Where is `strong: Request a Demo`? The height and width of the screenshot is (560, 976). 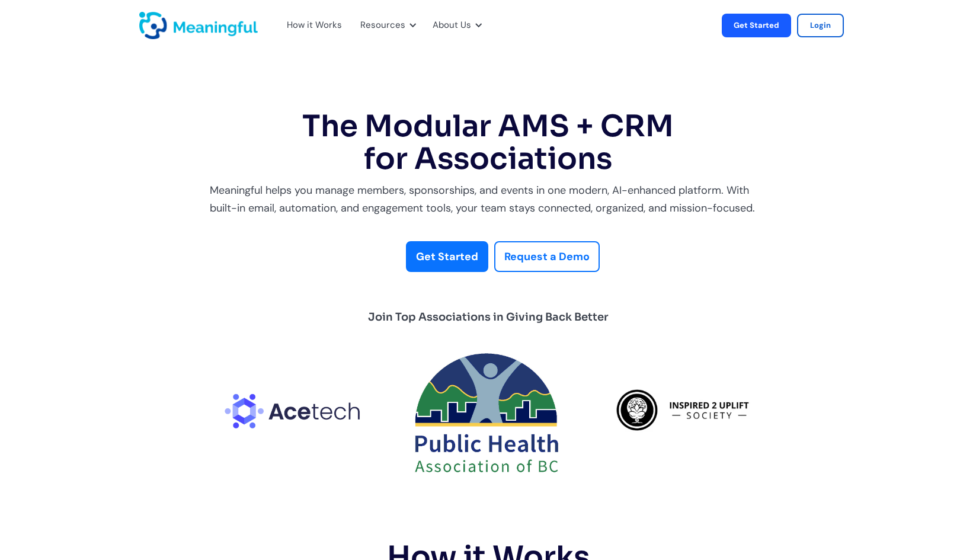 strong: Request a Demo is located at coordinates (547, 256).